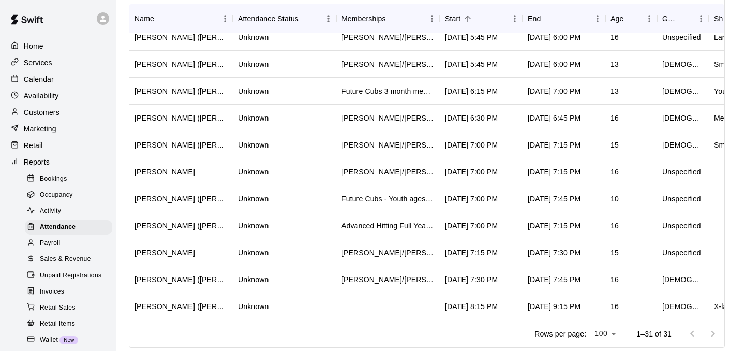  What do you see at coordinates (453, 19) in the screenshot?
I see `div: Start` at bounding box center [453, 19].